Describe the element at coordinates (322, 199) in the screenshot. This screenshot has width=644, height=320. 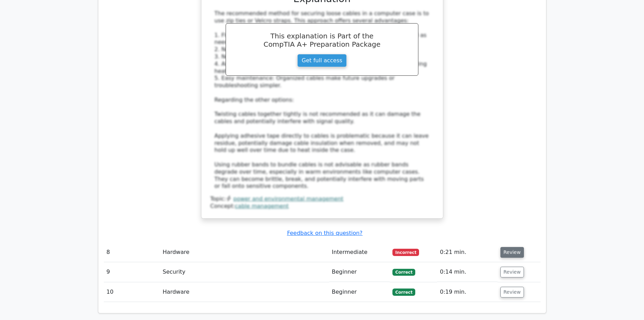
I see `div: Topic:` at that location.